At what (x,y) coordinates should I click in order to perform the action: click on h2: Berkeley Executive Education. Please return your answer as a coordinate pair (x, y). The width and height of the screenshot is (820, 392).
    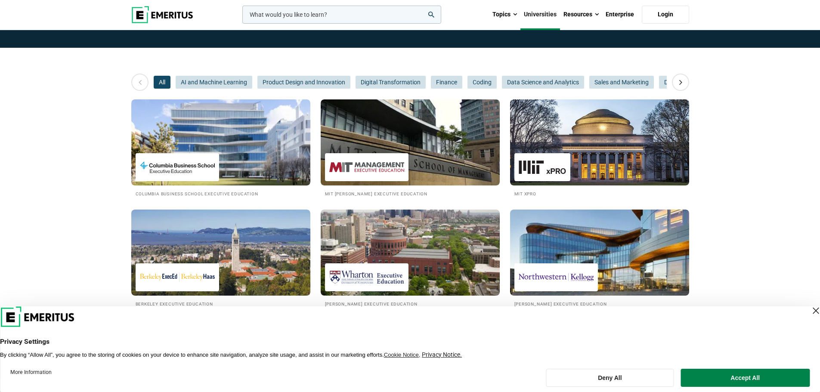
    Looking at the image, I should click on (221, 303).